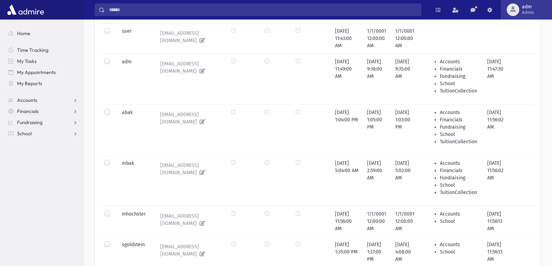 This screenshot has width=552, height=266. I want to click on span: Home, so click(24, 33).